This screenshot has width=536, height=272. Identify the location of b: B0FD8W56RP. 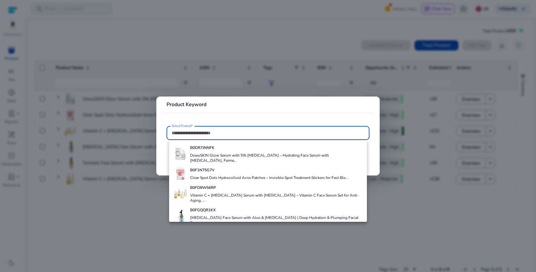
(203, 187).